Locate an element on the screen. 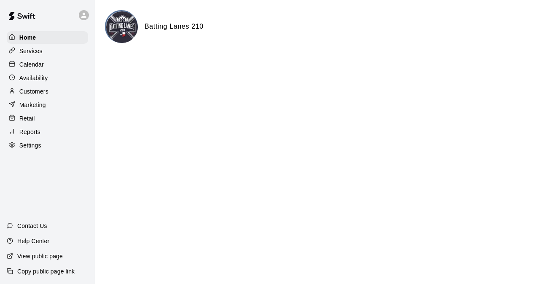 The image size is (536, 284). a: Retail is located at coordinates (47, 118).